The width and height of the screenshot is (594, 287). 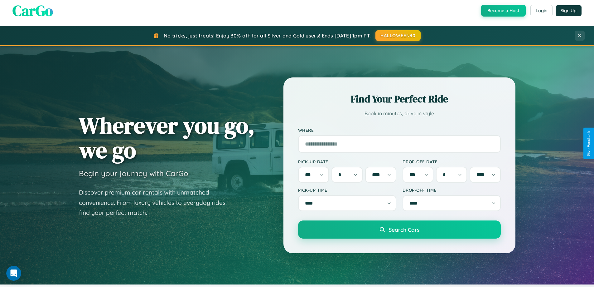 I want to click on span: Search Cars, so click(x=404, y=229).